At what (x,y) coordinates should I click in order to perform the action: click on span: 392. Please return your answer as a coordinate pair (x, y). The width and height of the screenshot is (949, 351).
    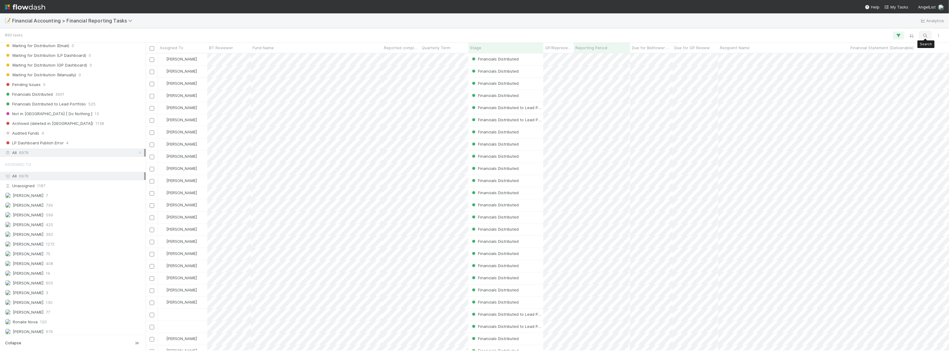
    Looking at the image, I should click on (49, 234).